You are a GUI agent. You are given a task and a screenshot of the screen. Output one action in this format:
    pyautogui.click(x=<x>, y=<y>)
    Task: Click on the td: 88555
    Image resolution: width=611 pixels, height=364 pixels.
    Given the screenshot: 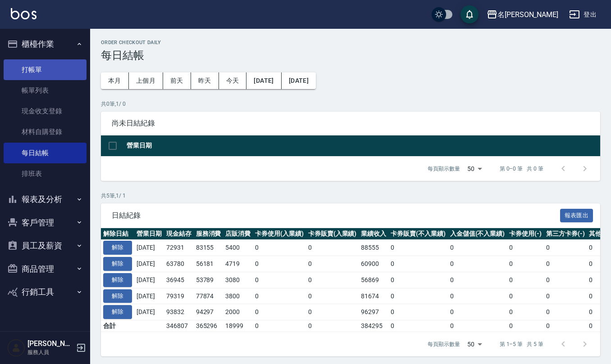 What is the action you would take?
    pyautogui.click(x=374, y=248)
    